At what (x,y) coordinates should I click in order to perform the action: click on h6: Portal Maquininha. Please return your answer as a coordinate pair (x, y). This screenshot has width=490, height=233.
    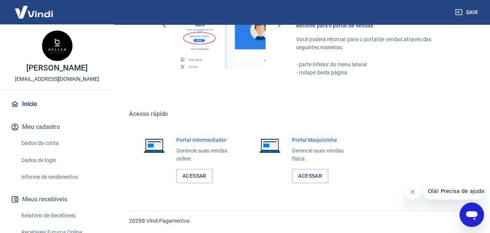
    Looking at the image, I should click on (319, 140).